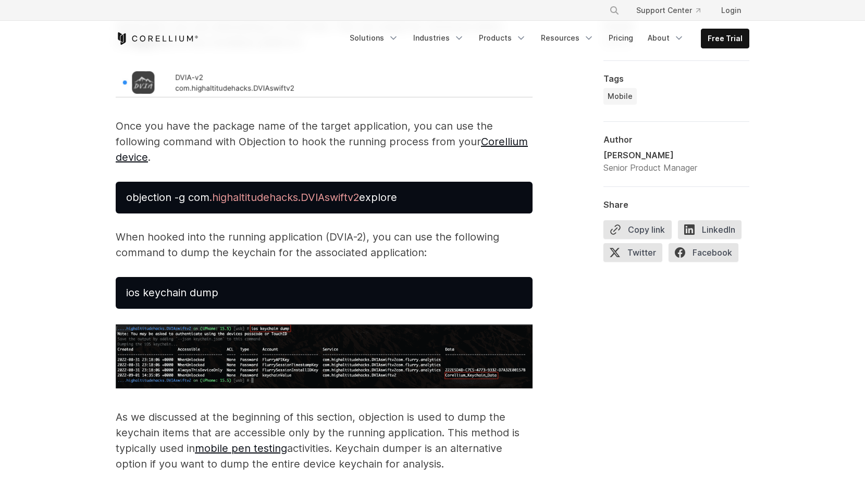 Image resolution: width=865 pixels, height=504 pixels. Describe the element at coordinates (725, 39) in the screenshot. I see `a: Free Trial` at that location.